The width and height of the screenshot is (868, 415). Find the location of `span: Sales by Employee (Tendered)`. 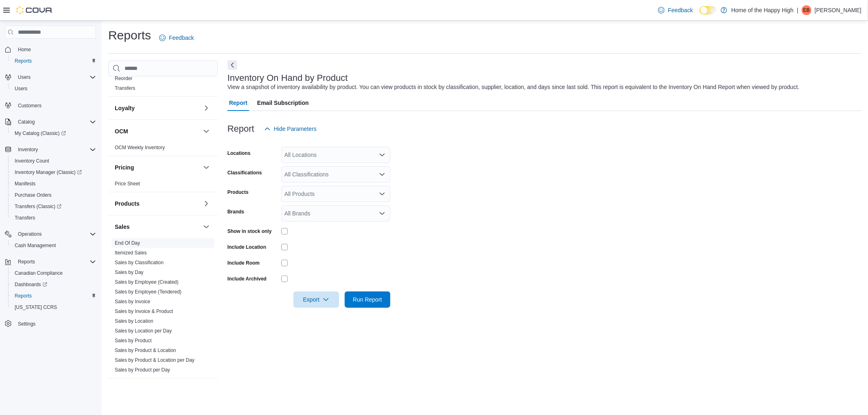

span: Sales by Employee (Tendered) is located at coordinates (148, 292).